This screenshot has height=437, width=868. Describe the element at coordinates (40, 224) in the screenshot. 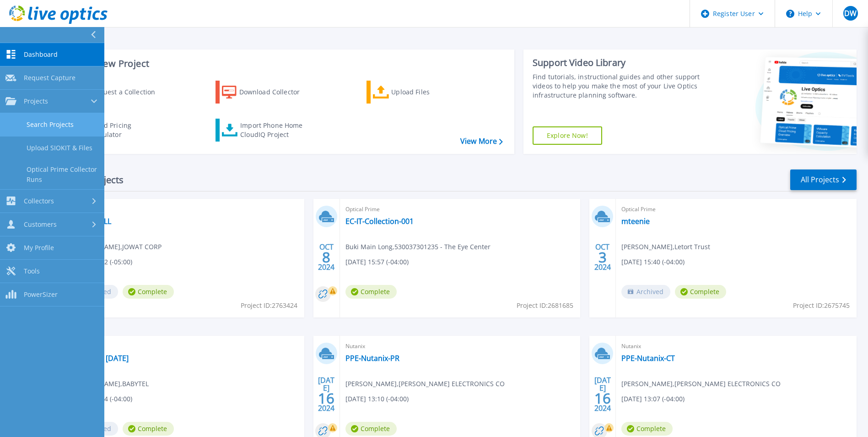

I see `span: Customers` at that location.